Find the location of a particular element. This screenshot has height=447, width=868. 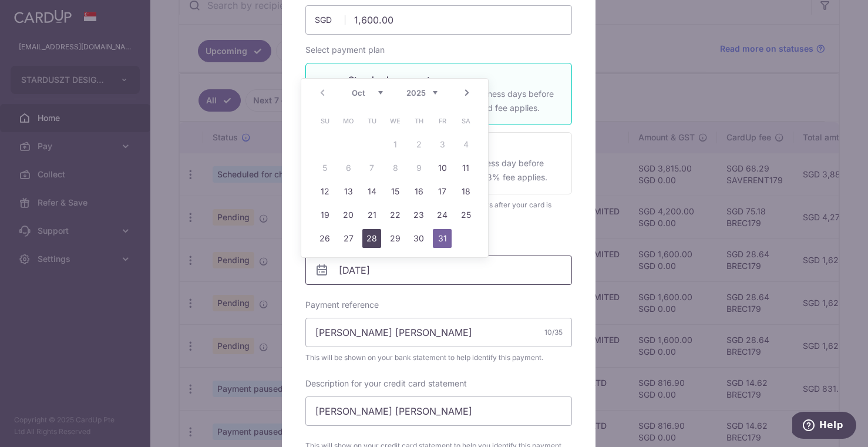

span: Friday is located at coordinates (442, 121).